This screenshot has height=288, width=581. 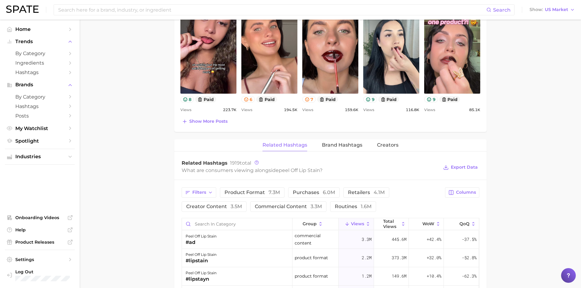 I want to click on span: Export Data, so click(x=465, y=167).